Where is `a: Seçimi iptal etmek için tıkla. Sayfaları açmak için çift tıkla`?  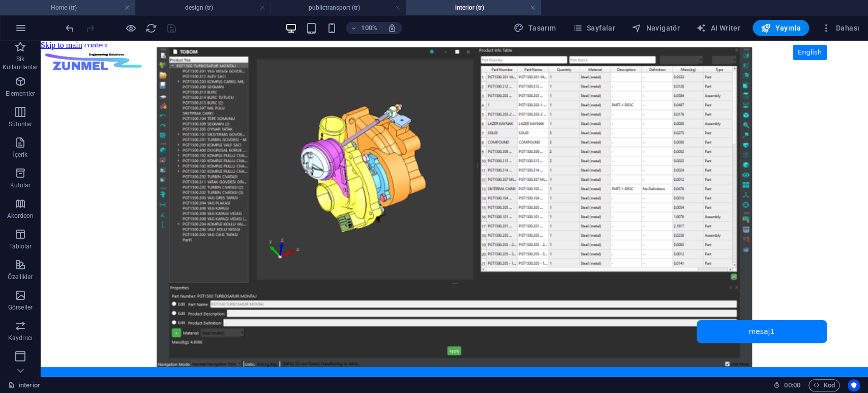 a: Seçimi iptal etmek için tıkla. Sayfaları açmak için çift tıkla is located at coordinates (24, 385).